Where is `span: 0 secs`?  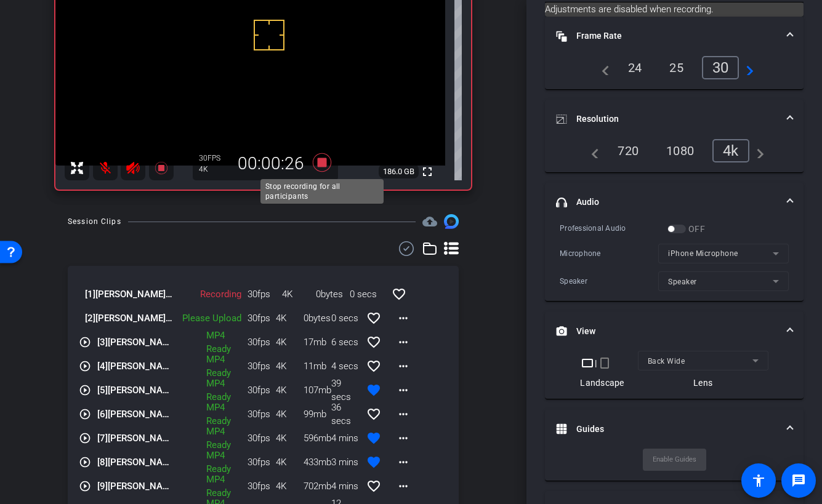 span: 0 secs is located at coordinates (345, 319).